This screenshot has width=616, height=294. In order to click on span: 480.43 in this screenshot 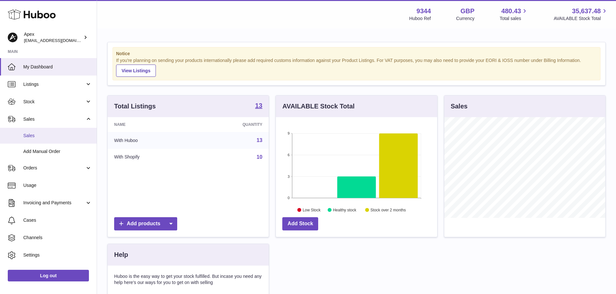, I will do `click(511, 11)`.